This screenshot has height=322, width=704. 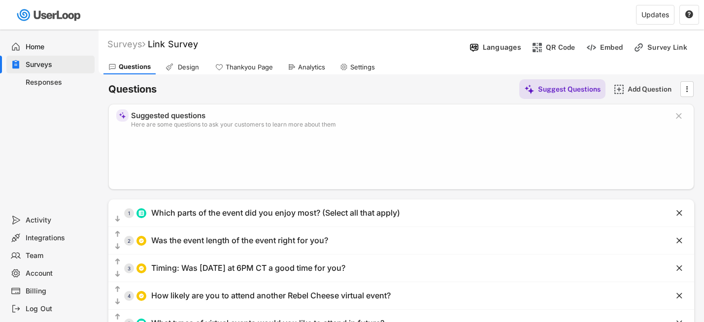 I want to click on div: Updates, so click(x=655, y=15).